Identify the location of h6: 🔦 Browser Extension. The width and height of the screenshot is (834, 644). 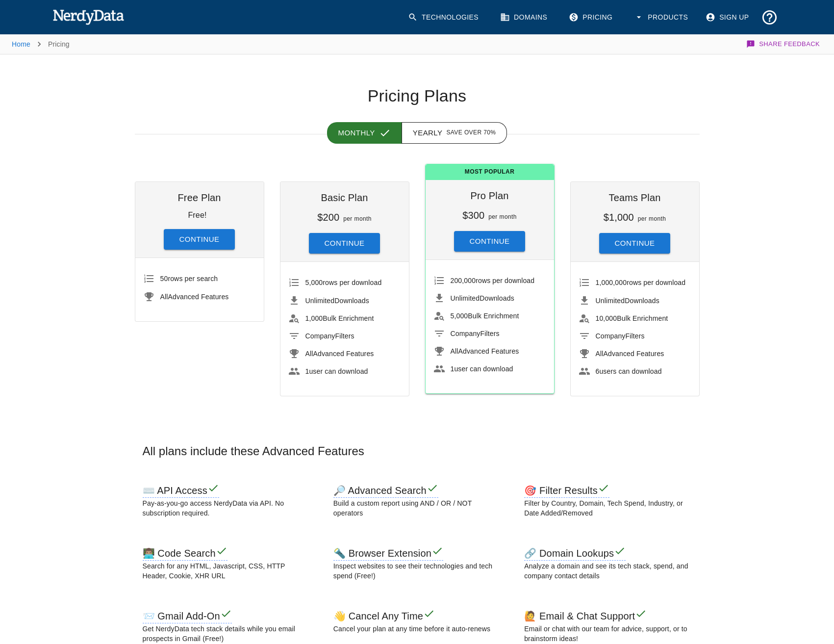
(388, 554).